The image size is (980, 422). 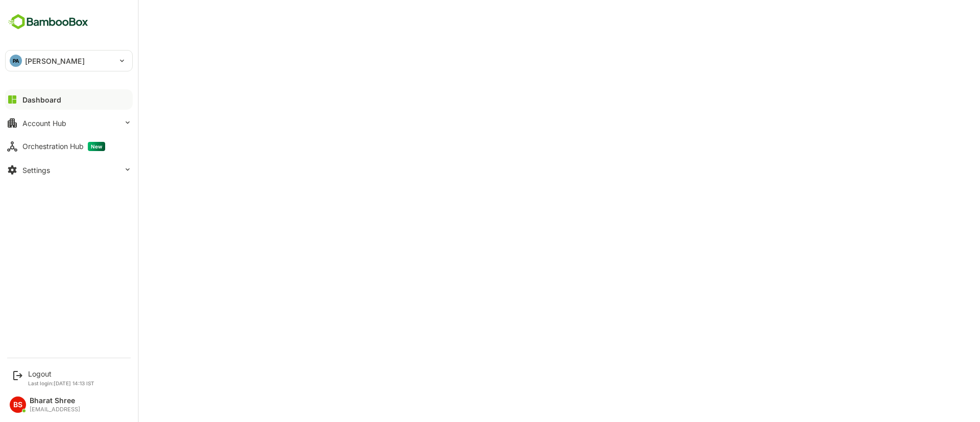 What do you see at coordinates (37, 170) in the screenshot?
I see `div: Settings` at bounding box center [37, 170].